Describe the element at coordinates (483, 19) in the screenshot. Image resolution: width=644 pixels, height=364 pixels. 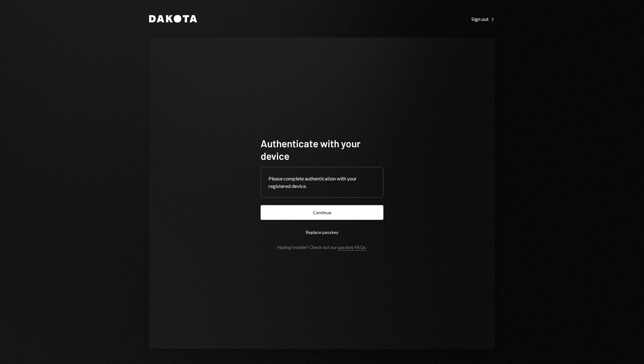
I see `div: Sign out` at that location.